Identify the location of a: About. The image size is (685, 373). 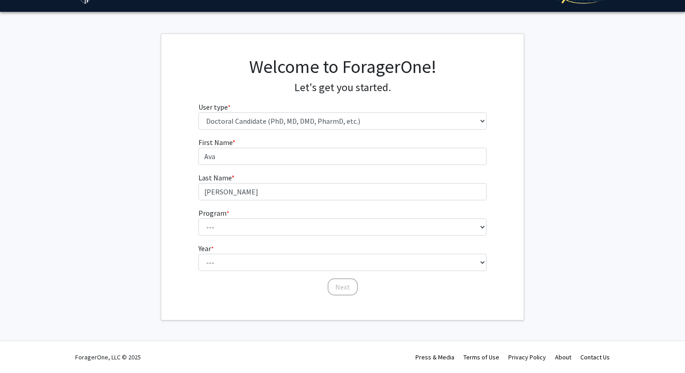
(563, 357).